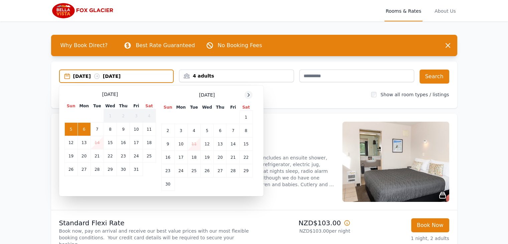 The image size is (508, 244). Describe the element at coordinates (83, 11) in the screenshot. I see `img: Bella Vista Fox Glacier` at that location.